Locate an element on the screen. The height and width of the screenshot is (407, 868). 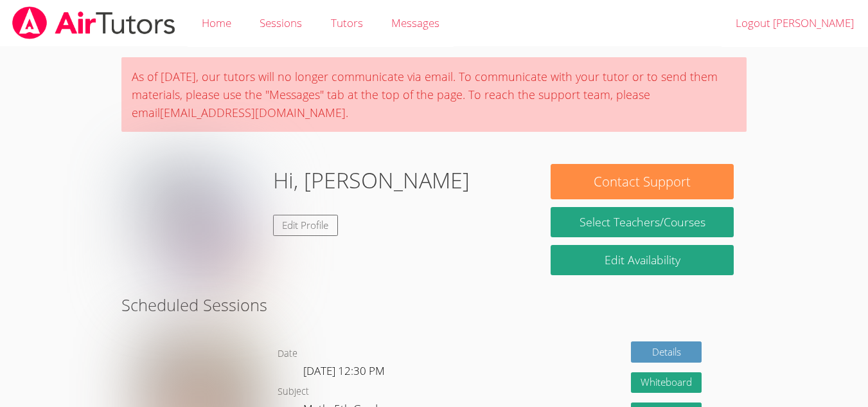
img: mui%20or%20ui%20g.jpg is located at coordinates (198, 228).